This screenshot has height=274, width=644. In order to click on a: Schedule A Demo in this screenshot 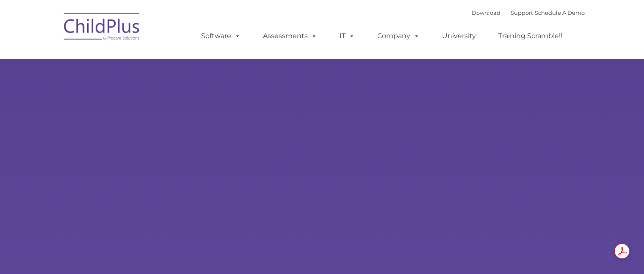, I will do `click(560, 13)`.